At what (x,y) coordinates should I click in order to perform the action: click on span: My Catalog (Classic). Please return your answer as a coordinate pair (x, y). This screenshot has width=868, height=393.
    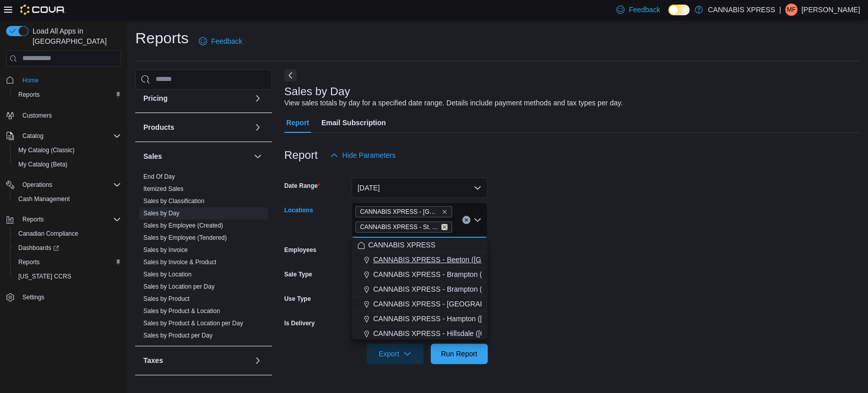
    Looking at the image, I should click on (68, 150).